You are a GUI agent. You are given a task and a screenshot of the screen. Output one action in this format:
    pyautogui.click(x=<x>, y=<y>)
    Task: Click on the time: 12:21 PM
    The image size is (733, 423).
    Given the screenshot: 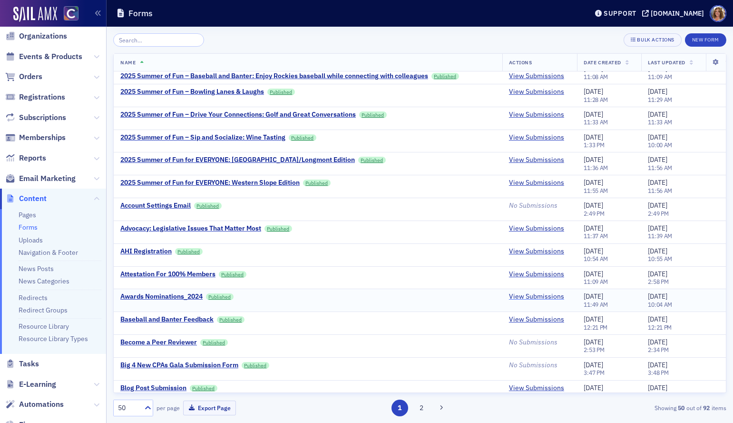 What is the action you would take?
    pyautogui.click(x=660, y=327)
    